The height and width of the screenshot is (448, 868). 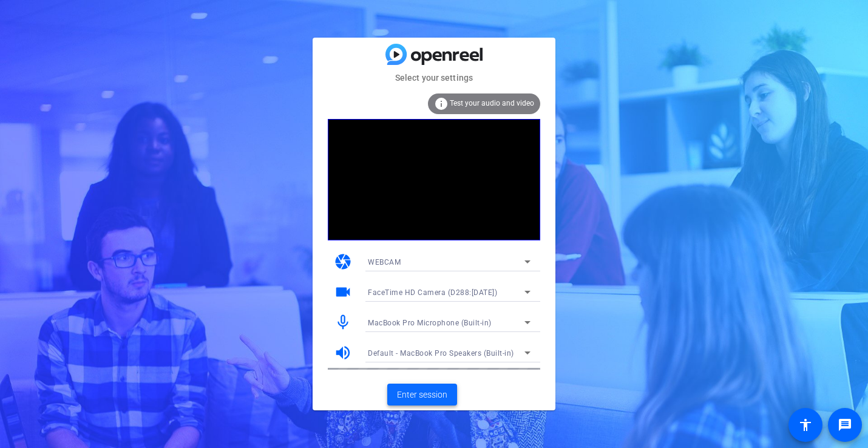 I want to click on img: blue-gradient.svg, so click(x=434, y=54).